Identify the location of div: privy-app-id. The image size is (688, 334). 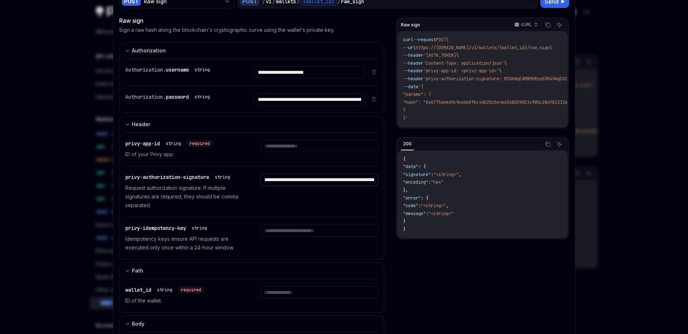
(169, 143).